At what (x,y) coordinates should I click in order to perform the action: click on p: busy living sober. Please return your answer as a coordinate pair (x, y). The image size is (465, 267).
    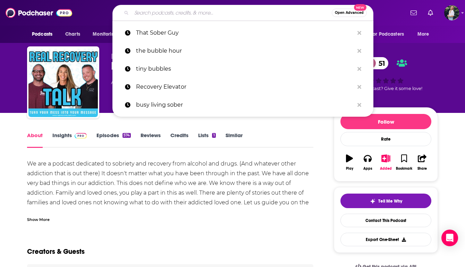
    Looking at the image, I should click on (245, 105).